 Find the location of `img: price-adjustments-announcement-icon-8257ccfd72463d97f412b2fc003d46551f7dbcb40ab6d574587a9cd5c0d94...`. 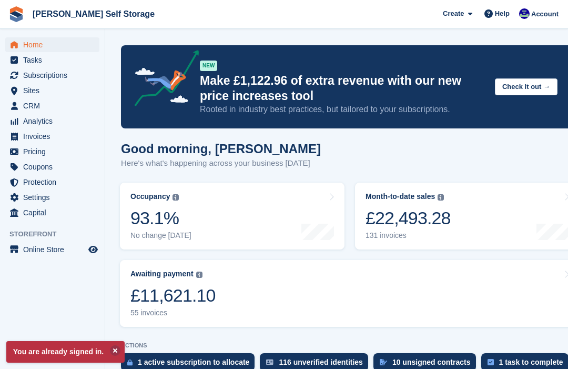

img: price-adjustments-announcement-icon-8257ccfd72463d97f412b2fc003d46551f7dbcb40ab6d574587a9cd5c0d94... is located at coordinates (162, 80).